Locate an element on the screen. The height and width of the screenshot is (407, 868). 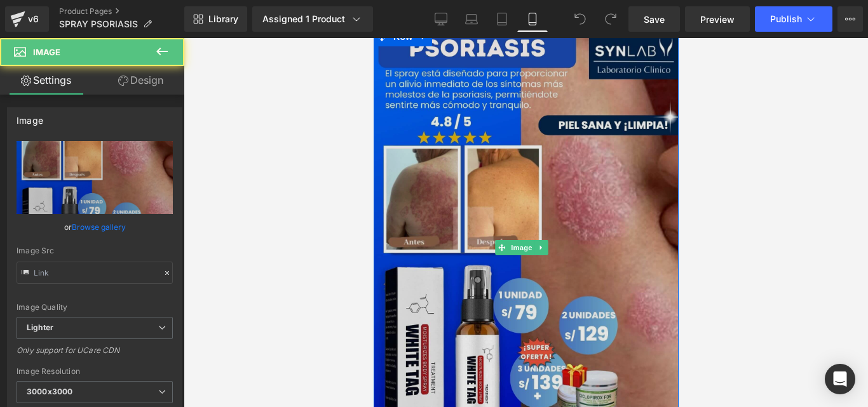
div: Image Quality is located at coordinates (94, 308).